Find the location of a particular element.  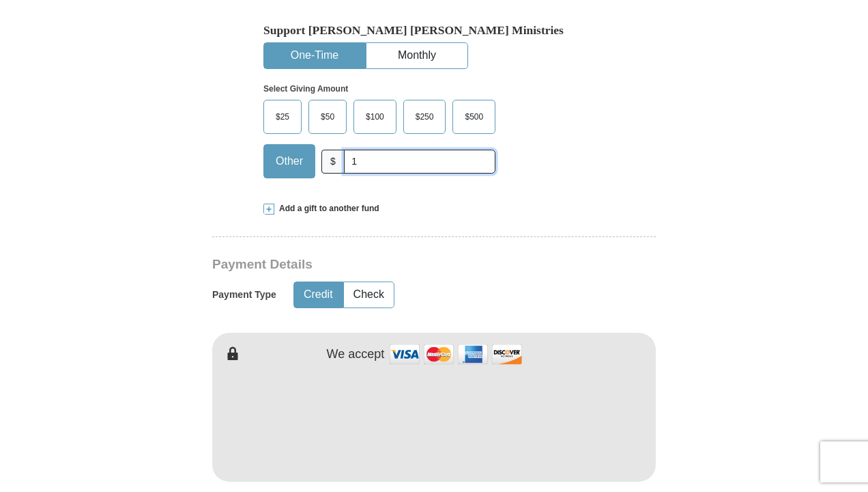

img: credit cards accepted is located at coordinates (456, 354).